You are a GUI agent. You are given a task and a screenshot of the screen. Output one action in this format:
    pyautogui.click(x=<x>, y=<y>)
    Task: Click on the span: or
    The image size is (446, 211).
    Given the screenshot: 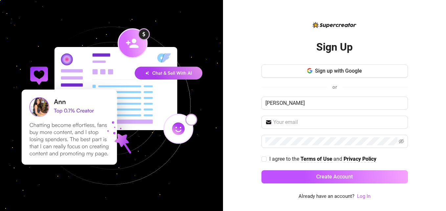 What is the action you would take?
    pyautogui.click(x=335, y=87)
    